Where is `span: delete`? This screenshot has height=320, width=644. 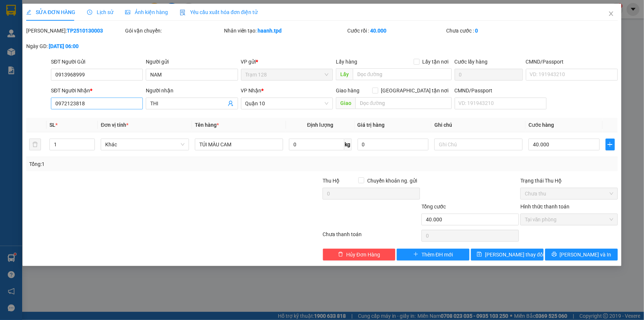
span: delete is located at coordinates (341, 255).